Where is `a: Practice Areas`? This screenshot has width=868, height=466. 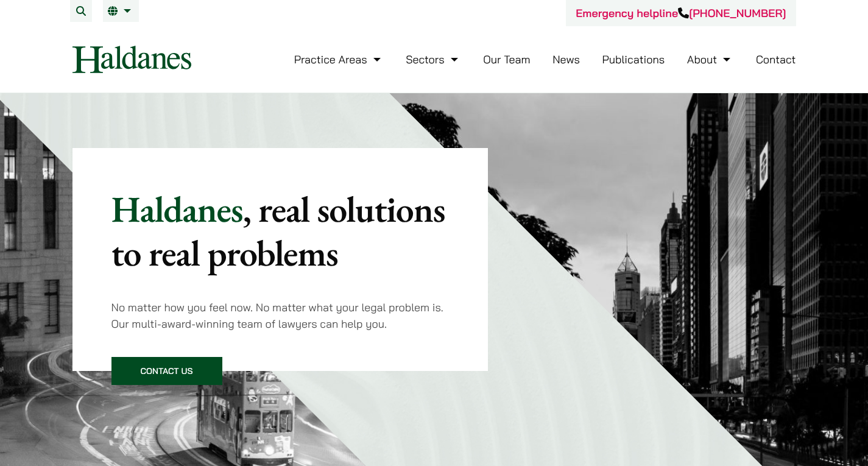 a: Practice Areas is located at coordinates (339, 59).